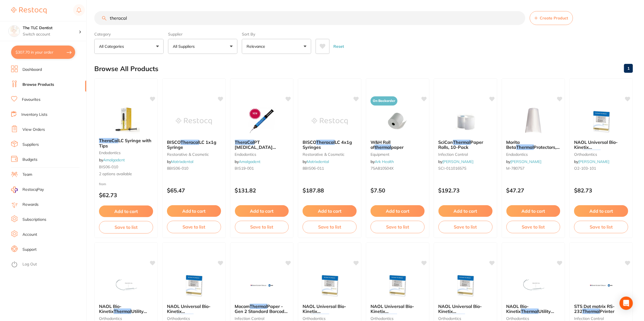 The width and height of the screenshot is (644, 321). What do you see at coordinates (453, 168) in the screenshot?
I see `span: SCI-01101657S` at bounding box center [453, 168].